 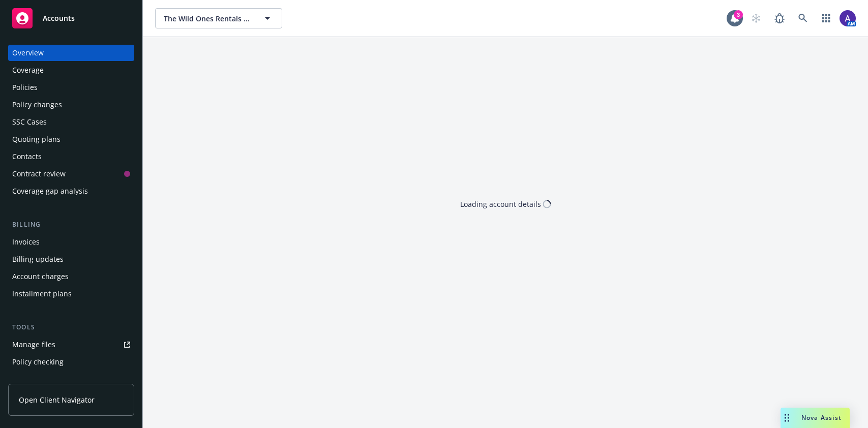 What do you see at coordinates (71, 225) in the screenshot?
I see `div: Billing` at bounding box center [71, 225].